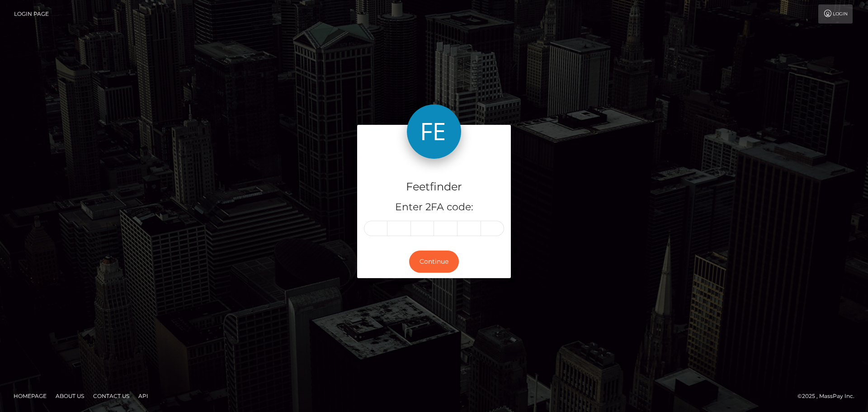 The image size is (868, 412). I want to click on a: Login Page, so click(32, 14).